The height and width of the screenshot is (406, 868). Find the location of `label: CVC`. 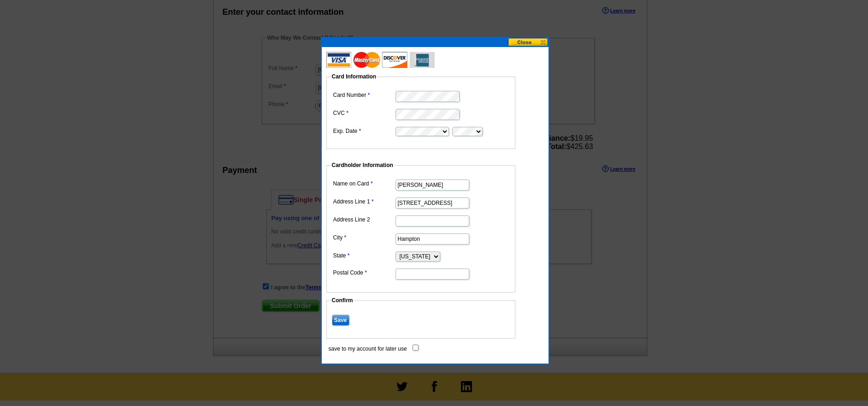

label: CVC is located at coordinates (364, 113).